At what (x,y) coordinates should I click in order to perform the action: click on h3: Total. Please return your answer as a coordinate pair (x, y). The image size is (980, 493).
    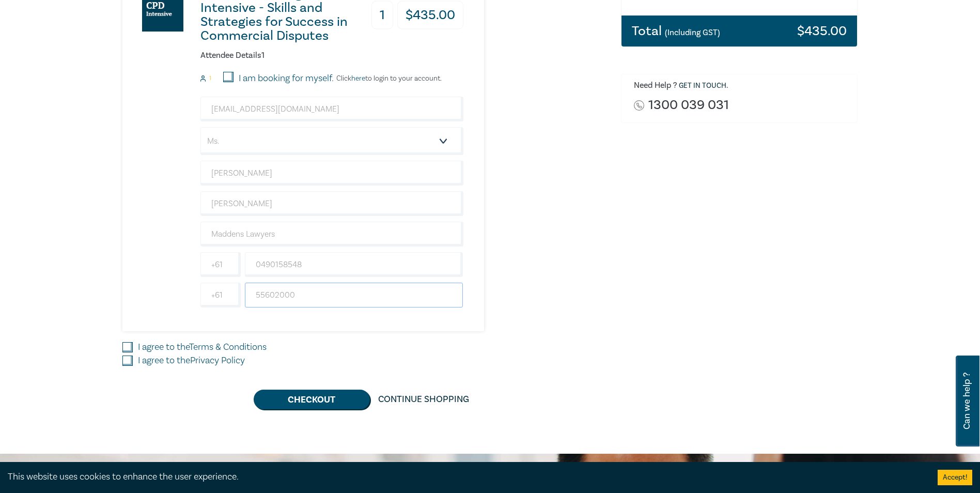
    Looking at the image, I should click on (676, 31).